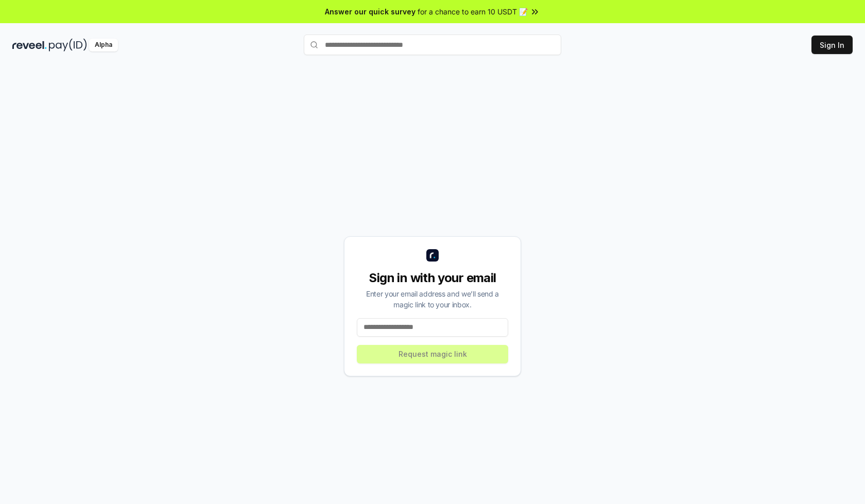  I want to click on div: Enter your email address and we’ll send a magic link to your inbox., so click(433, 299).